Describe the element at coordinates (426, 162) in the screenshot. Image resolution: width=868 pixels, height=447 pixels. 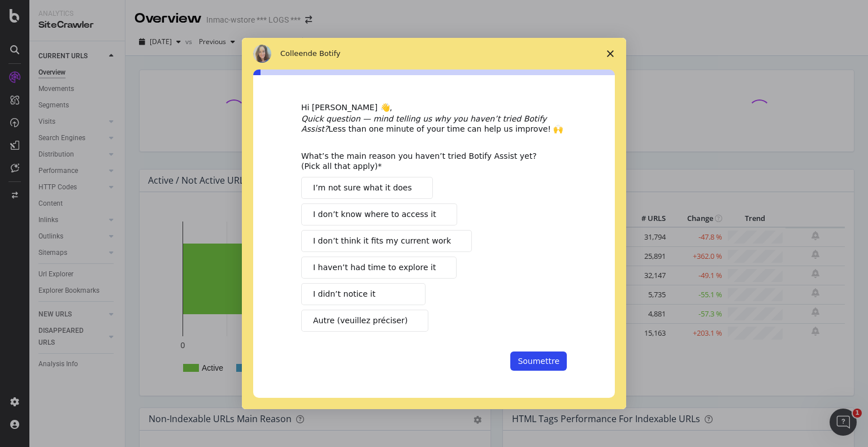
I see `div: What’s the main reason you haven’t tried Botify Assist yet? (Pick all that apply)` at that location.